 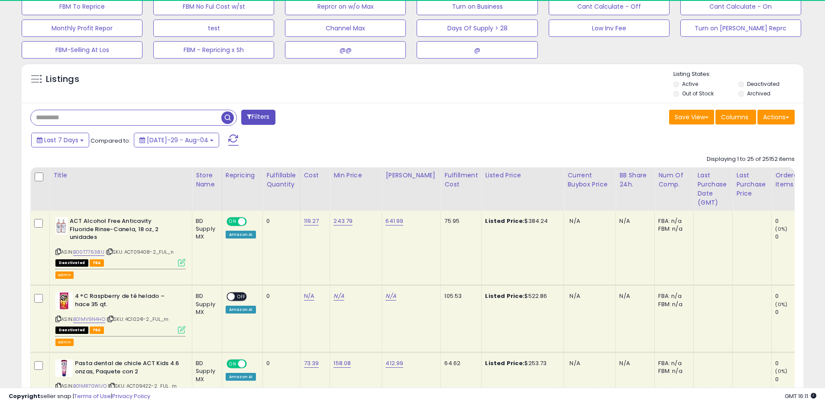 I want to click on button: Channel Max, so click(x=345, y=28).